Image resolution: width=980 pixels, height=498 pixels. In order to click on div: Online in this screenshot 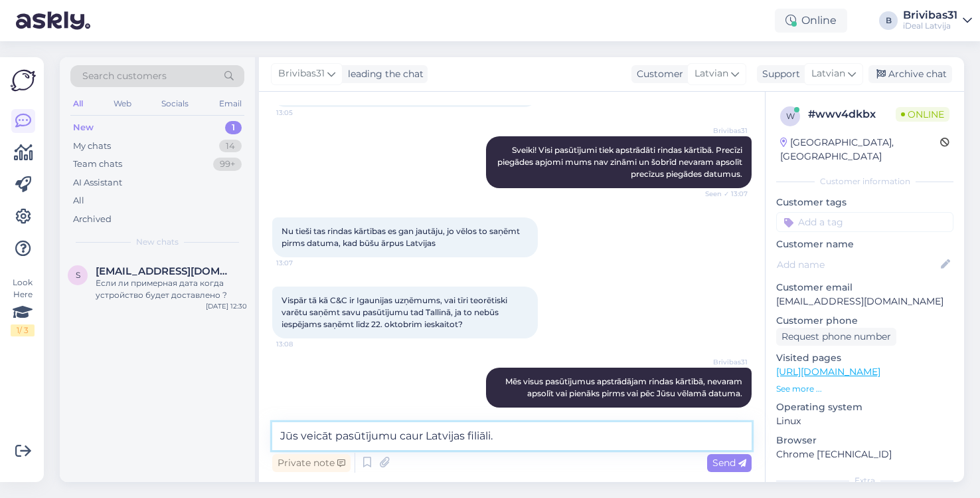, I will do `click(811, 20)`.